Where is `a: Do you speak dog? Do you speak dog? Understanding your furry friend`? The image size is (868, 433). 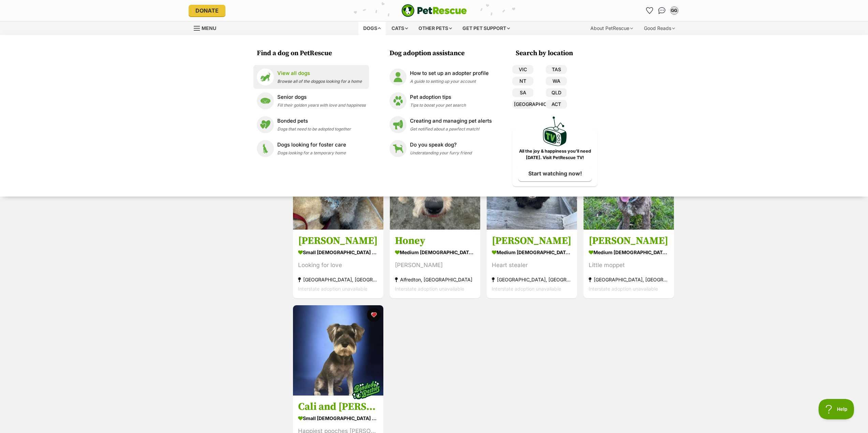 a: Do you speak dog? Do you speak dog? Understanding your furry friend is located at coordinates (440, 149).